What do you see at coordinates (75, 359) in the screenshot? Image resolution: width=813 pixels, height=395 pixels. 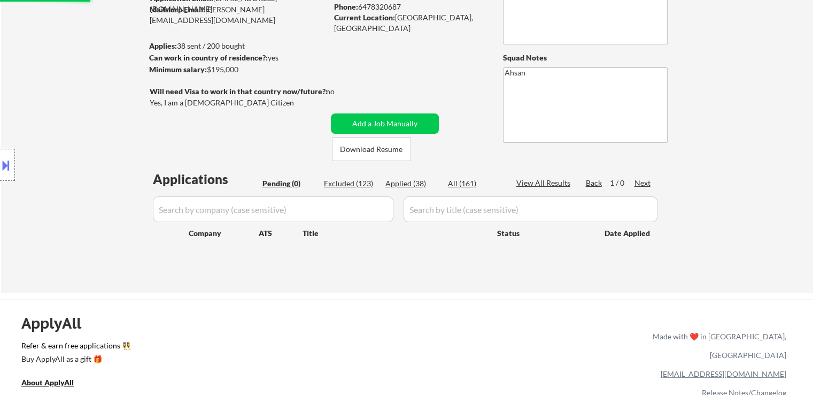 I see `div: Buy ApplyAll as a gift 🎁` at bounding box center [75, 359].